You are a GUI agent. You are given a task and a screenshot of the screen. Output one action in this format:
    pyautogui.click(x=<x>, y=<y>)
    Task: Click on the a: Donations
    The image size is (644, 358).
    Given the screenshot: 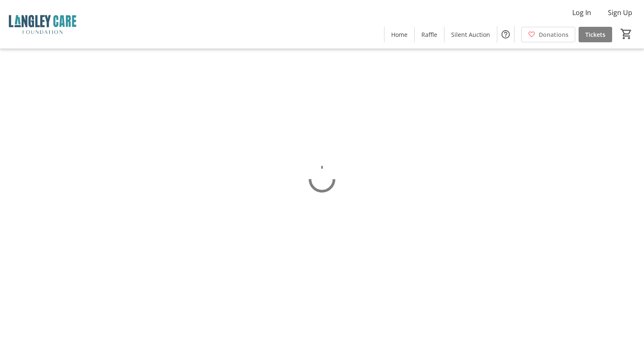 What is the action you would take?
    pyautogui.click(x=548, y=34)
    